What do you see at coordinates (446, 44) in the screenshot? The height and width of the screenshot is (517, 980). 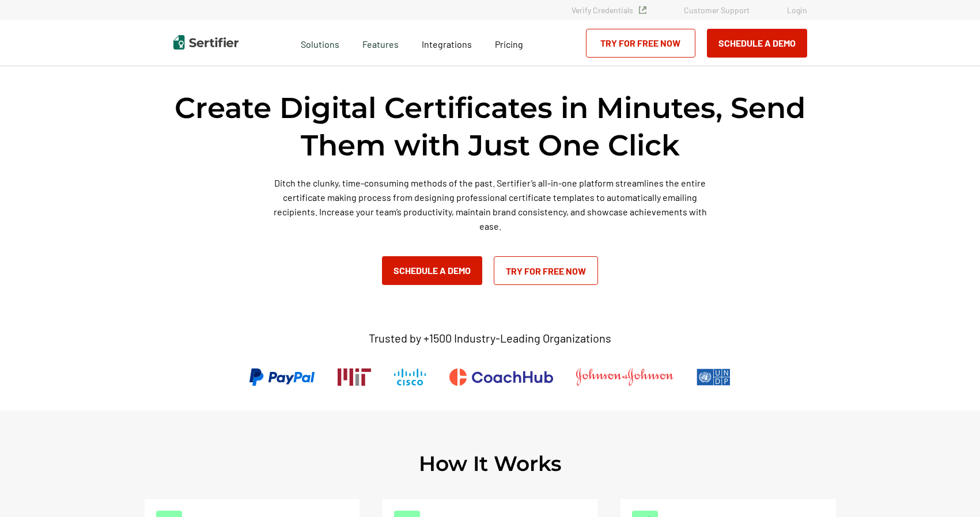 I see `span: Integrations` at bounding box center [446, 44].